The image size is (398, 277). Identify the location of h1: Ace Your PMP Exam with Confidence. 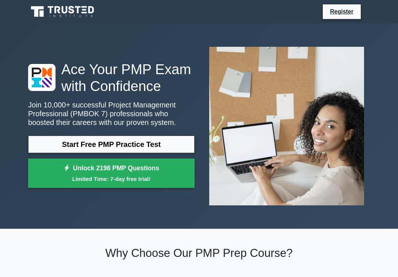
(111, 78).